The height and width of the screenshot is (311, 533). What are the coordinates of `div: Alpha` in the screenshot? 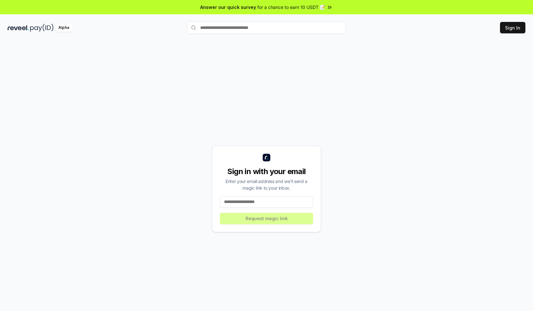 It's located at (64, 28).